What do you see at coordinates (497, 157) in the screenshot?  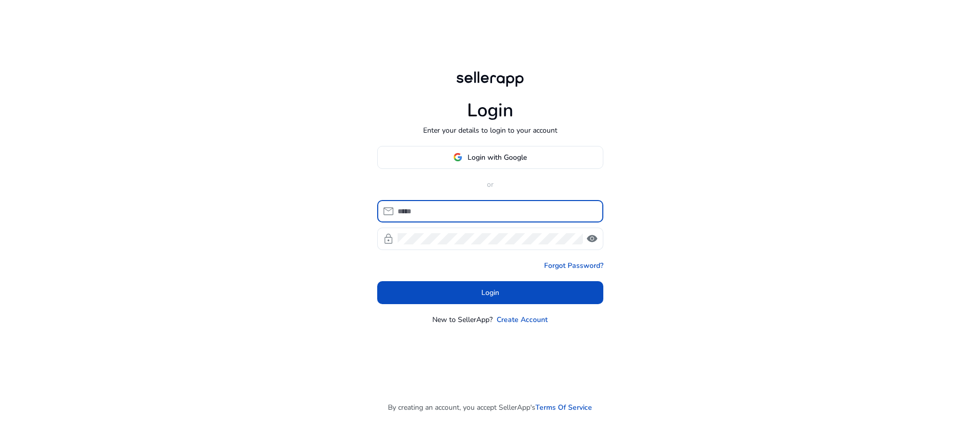 I see `span: Login with Google` at bounding box center [497, 157].